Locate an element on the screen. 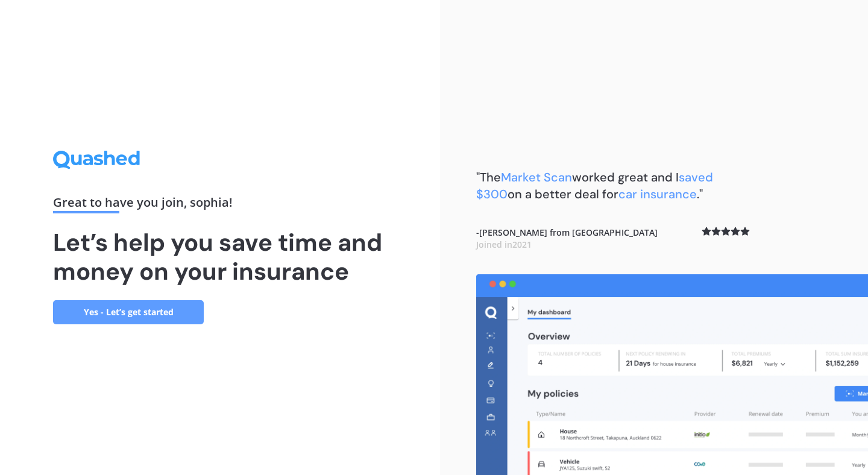 The image size is (868, 475). span: saved $300 is located at coordinates (594, 186).